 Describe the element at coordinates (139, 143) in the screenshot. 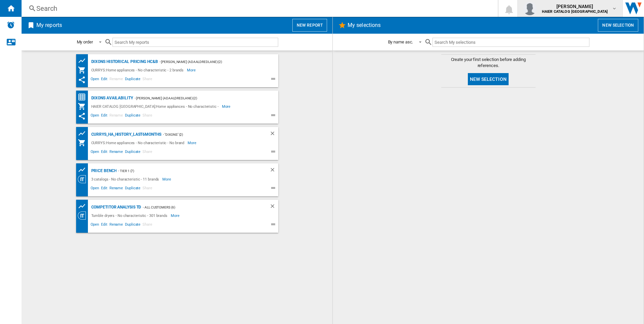

I see `div: CURRYS:Home appliances - No characteristic - No brand` at that location.